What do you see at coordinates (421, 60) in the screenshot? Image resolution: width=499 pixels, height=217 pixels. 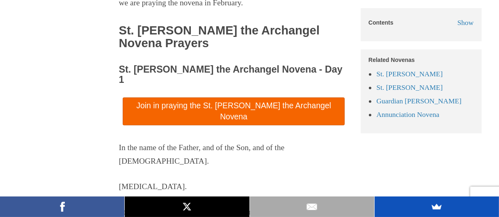 I see `h5: Related Novenas` at bounding box center [421, 60].